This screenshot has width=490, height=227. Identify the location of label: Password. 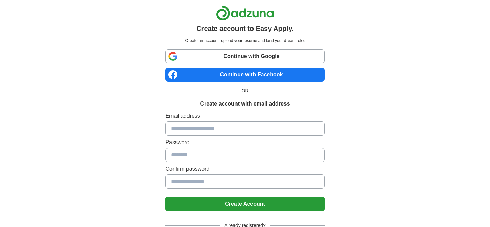
(244, 143).